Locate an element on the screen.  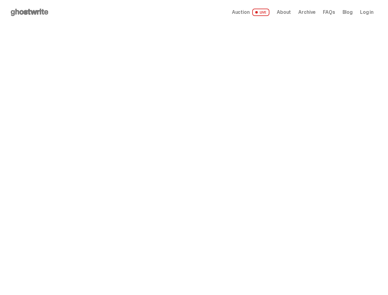
a: FAQs is located at coordinates (329, 12).